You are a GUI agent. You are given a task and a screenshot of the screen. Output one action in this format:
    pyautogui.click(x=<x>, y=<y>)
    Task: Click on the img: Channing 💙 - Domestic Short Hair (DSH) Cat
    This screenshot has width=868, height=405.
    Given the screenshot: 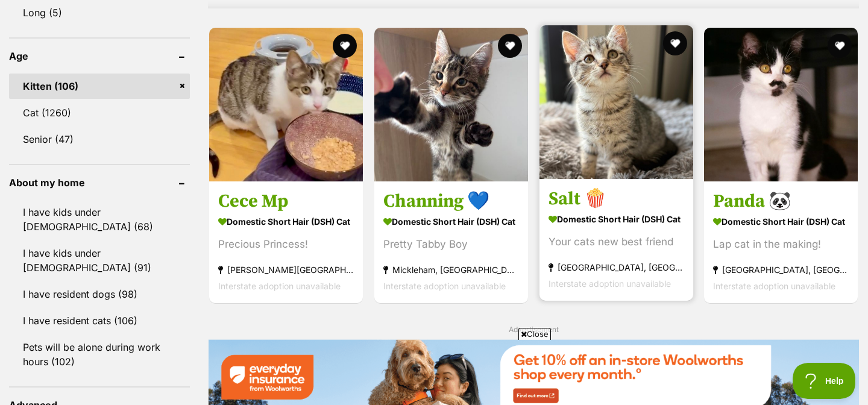 What is the action you would take?
    pyautogui.click(x=451, y=104)
    